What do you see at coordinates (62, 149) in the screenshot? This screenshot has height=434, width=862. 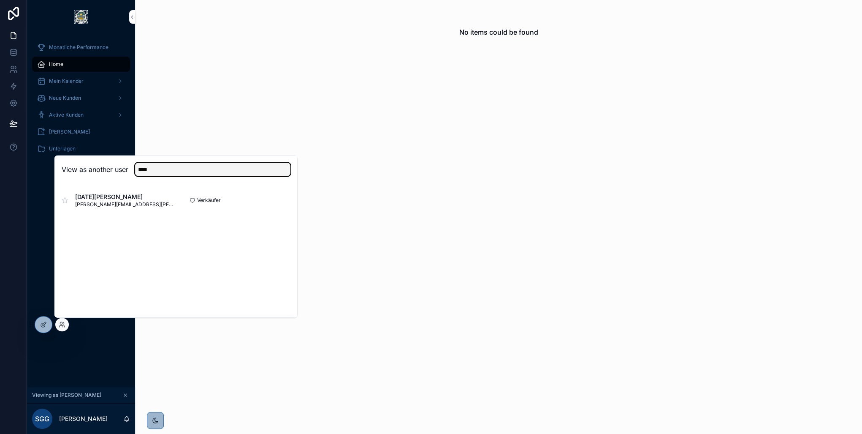 I see `span: Unterlagen` at bounding box center [62, 149].